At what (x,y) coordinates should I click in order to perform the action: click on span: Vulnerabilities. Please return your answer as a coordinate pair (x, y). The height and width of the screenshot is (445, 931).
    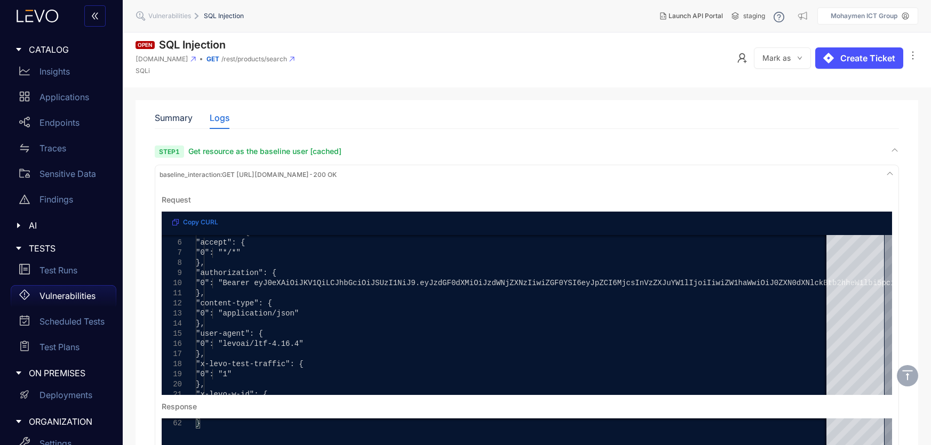
    Looking at the image, I should click on (170, 16).